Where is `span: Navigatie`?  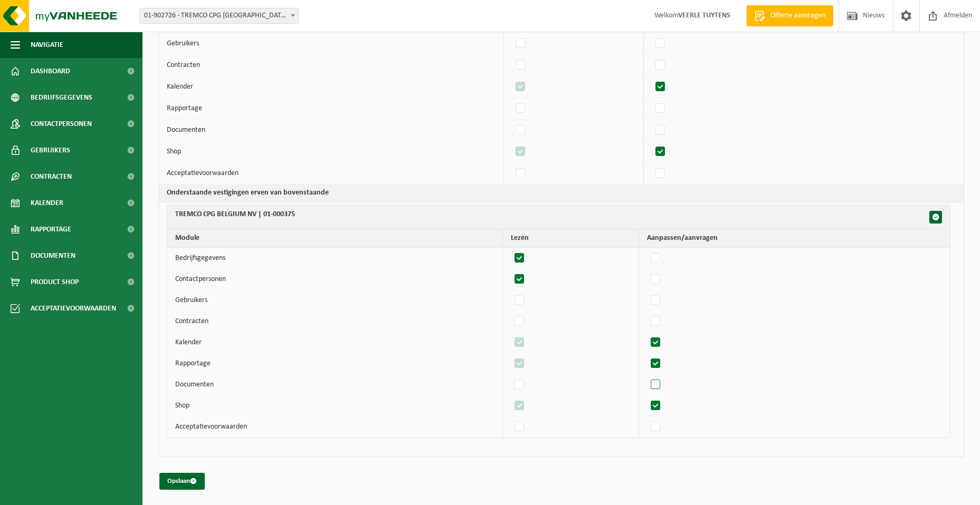
span: Navigatie is located at coordinates (47, 45).